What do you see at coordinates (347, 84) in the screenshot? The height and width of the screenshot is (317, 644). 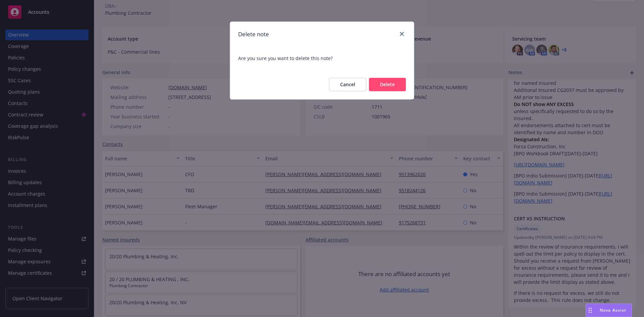 I see `button: Cancel` at bounding box center [347, 84].